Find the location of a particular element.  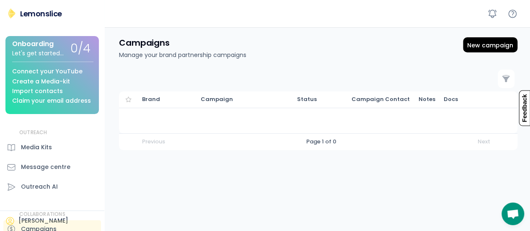

div: Campaign Contact is located at coordinates (381, 99).